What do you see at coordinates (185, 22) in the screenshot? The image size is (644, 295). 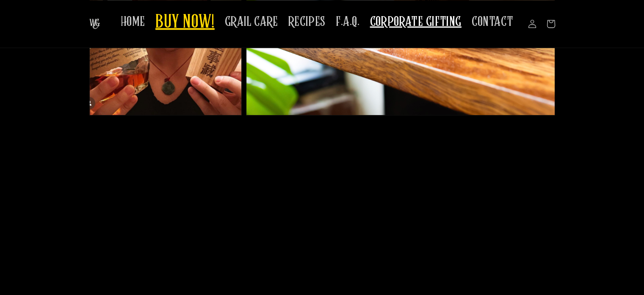 I see `a: BUY NOW!` at bounding box center [185, 22].